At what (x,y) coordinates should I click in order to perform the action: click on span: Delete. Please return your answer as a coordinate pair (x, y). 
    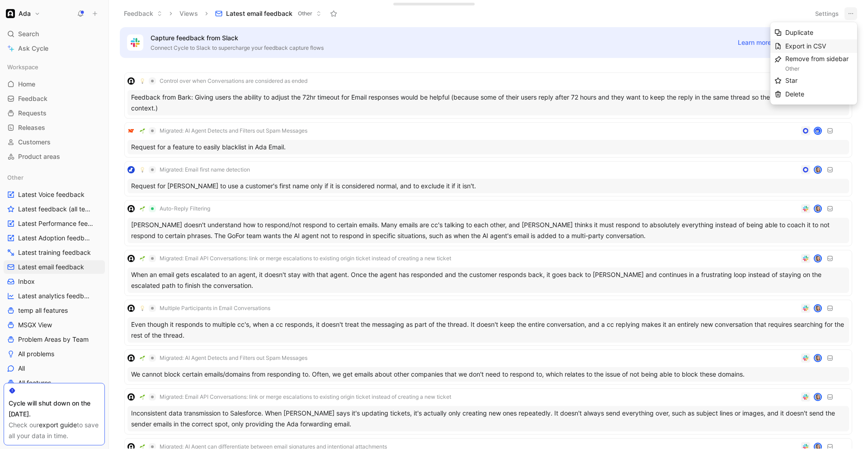
    Looking at the image, I should click on (795, 94).